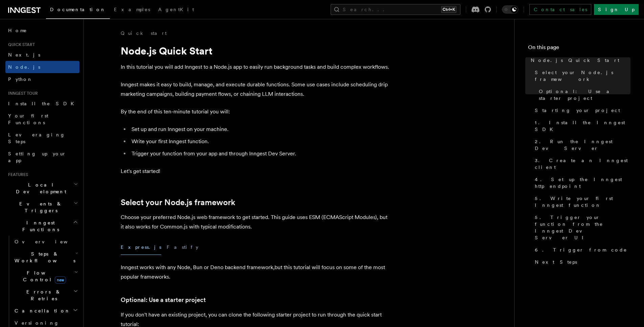  Describe the element at coordinates (42, 67) in the screenshot. I see `a: Node.js` at that location.